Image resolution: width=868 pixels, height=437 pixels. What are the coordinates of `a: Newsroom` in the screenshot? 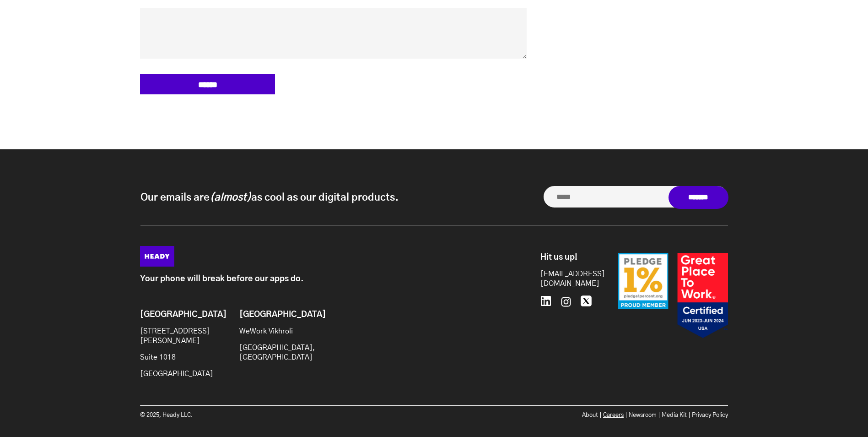 It's located at (643, 415).